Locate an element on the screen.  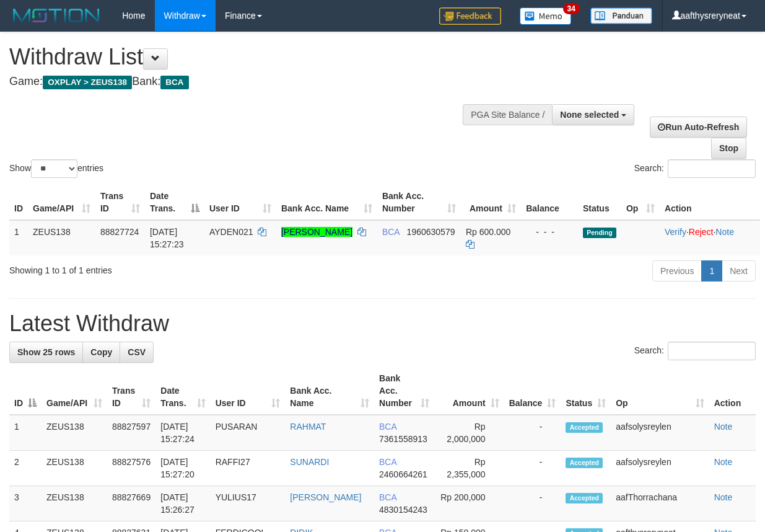
td: Rp 2,355,000 is located at coordinates (469, 468).